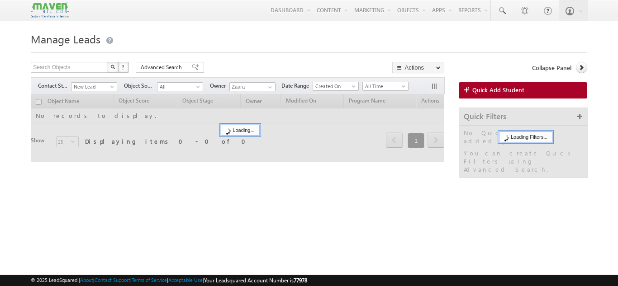  What do you see at coordinates (169, 280) in the screenshot?
I see `span: © 2025 LeadSquared | | | | |` at bounding box center [169, 280].